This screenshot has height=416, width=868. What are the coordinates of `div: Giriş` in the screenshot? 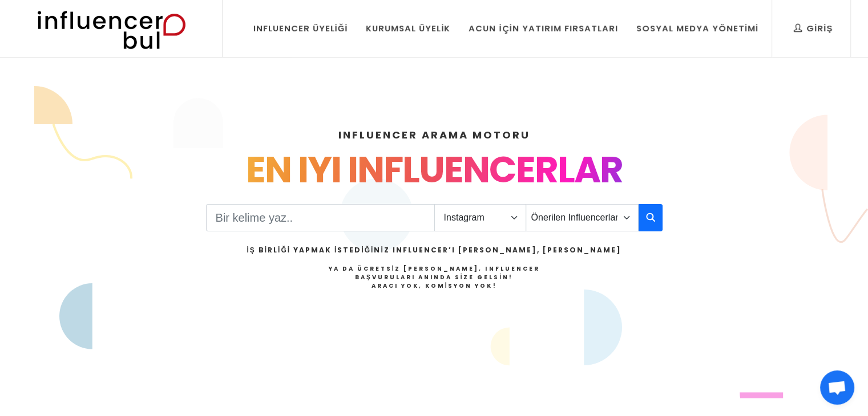 It's located at (813, 29).